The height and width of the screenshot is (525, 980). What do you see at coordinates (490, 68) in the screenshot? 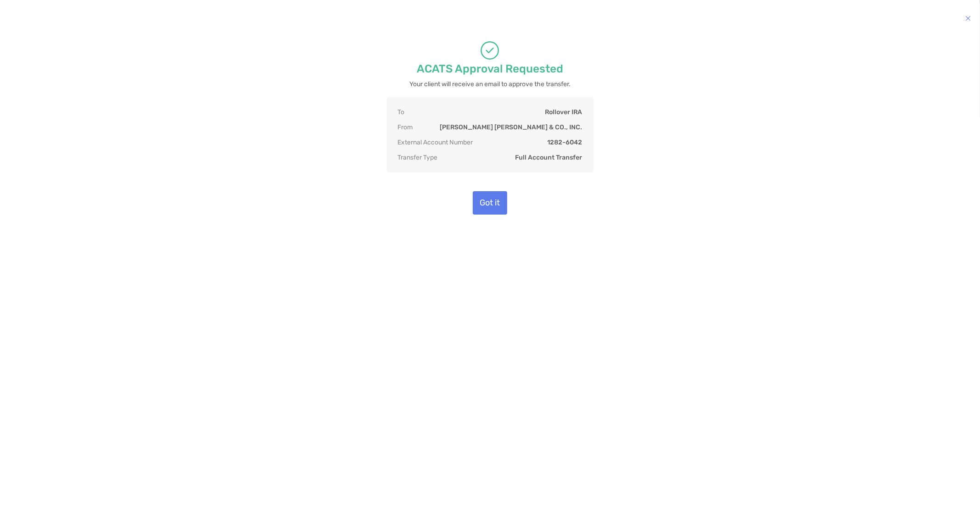
I see `p: ACATS Approval Requested` at bounding box center [490, 68].